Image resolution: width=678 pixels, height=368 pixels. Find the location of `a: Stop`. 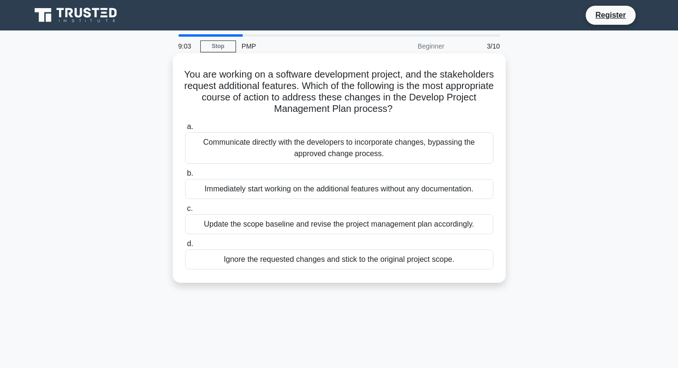

a: Stop is located at coordinates (218, 46).